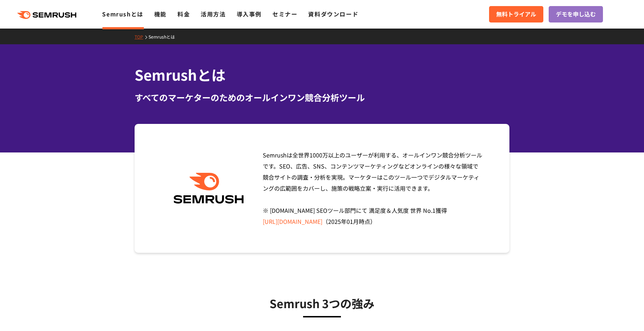 The height and width of the screenshot is (331, 644). Describe the element at coordinates (249, 14) in the screenshot. I see `a: 導入事例` at that location.